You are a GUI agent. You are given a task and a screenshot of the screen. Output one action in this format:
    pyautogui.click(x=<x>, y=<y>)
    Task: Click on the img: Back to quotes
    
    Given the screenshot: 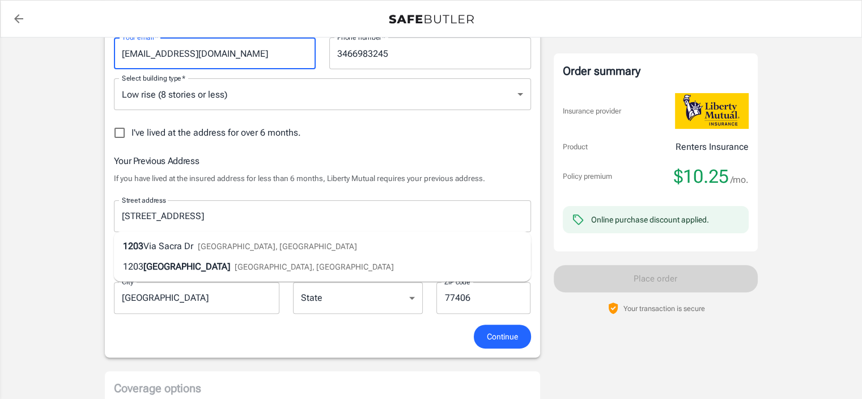 What is the action you would take?
    pyautogui.click(x=432, y=19)
    